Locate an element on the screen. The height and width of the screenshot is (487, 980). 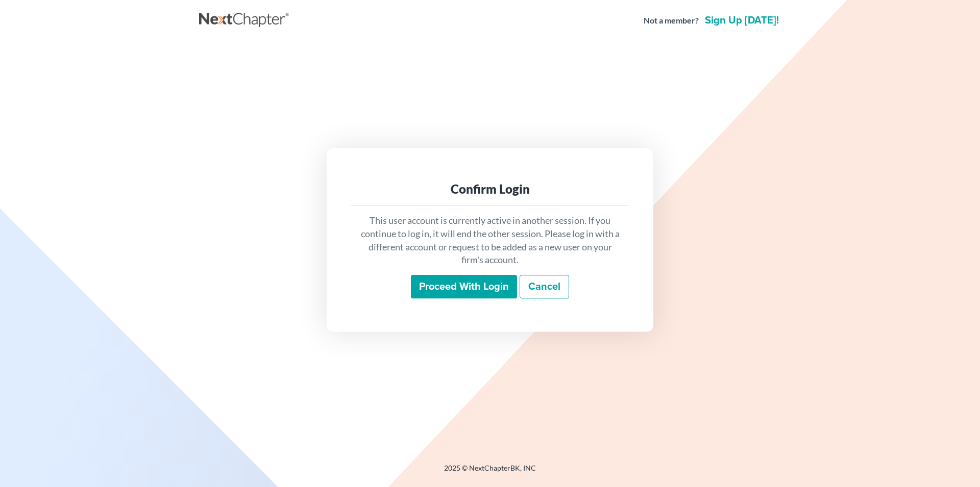
input: Proceed with login is located at coordinates (464, 287).